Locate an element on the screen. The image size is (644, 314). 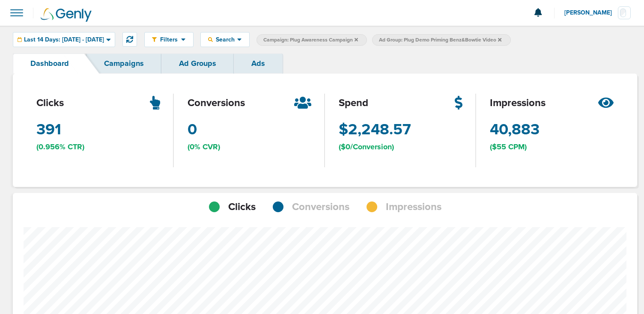
span: Campaign: Plug Awareness Campaign is located at coordinates (311, 40).